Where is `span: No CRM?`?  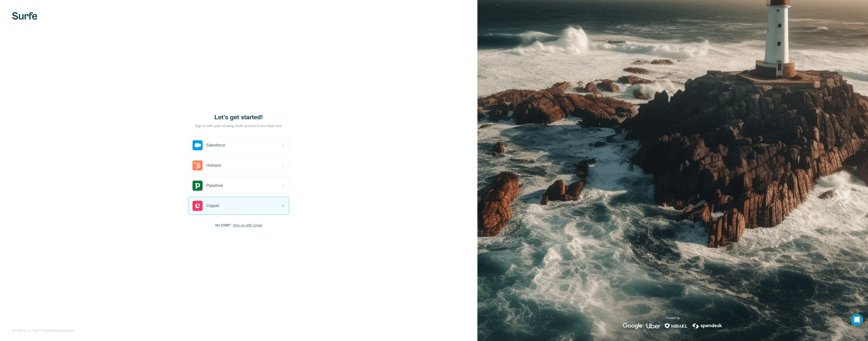
span: No CRM? is located at coordinates (223, 225).